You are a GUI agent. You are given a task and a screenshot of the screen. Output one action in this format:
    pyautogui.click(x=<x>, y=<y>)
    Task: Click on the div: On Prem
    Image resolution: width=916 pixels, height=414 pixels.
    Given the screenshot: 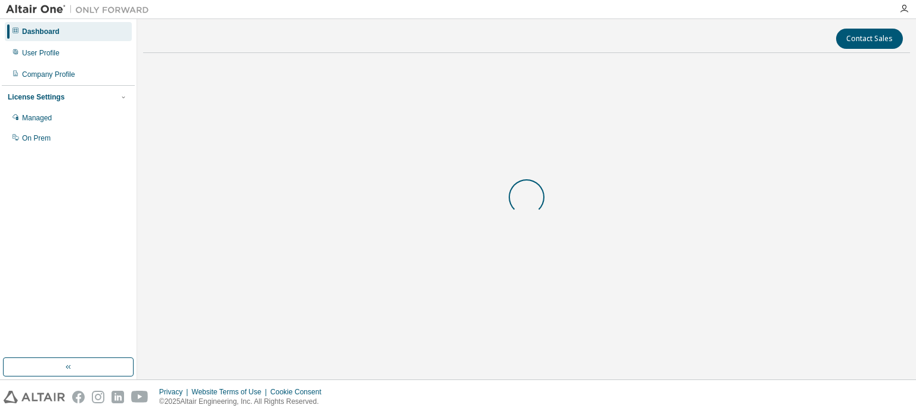 What is the action you would take?
    pyautogui.click(x=36, y=138)
    